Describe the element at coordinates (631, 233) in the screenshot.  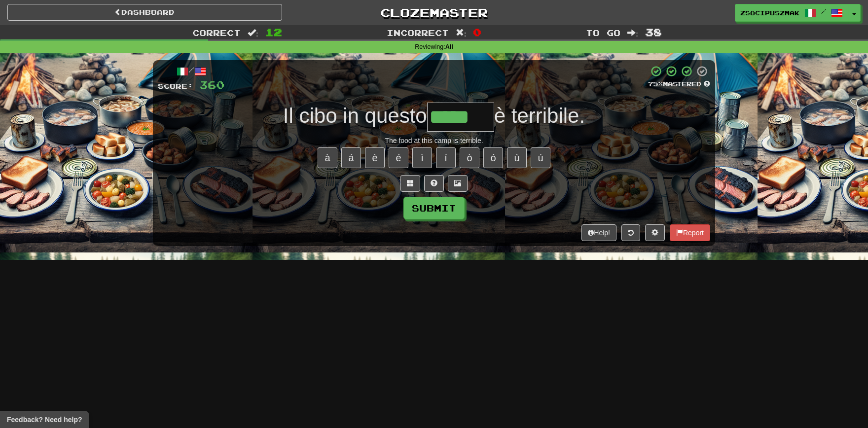
I see `button: Round history (alt+y)` at that location.